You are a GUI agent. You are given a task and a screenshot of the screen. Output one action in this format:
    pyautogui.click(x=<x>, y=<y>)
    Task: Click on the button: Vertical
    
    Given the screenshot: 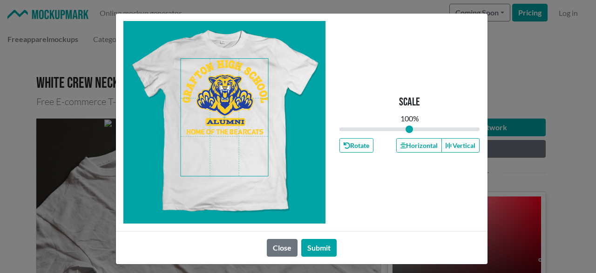 What is the action you would take?
    pyautogui.click(x=461, y=145)
    